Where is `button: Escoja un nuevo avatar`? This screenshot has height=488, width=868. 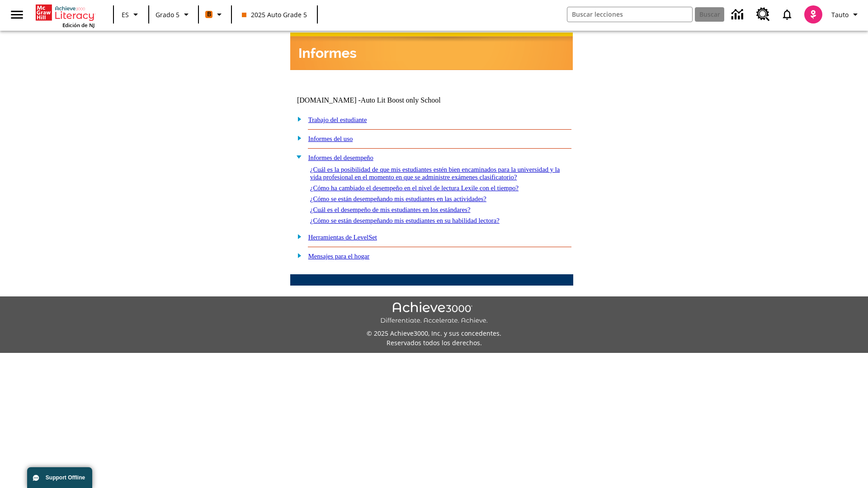
button: Escoja un nuevo avatar is located at coordinates (813, 14).